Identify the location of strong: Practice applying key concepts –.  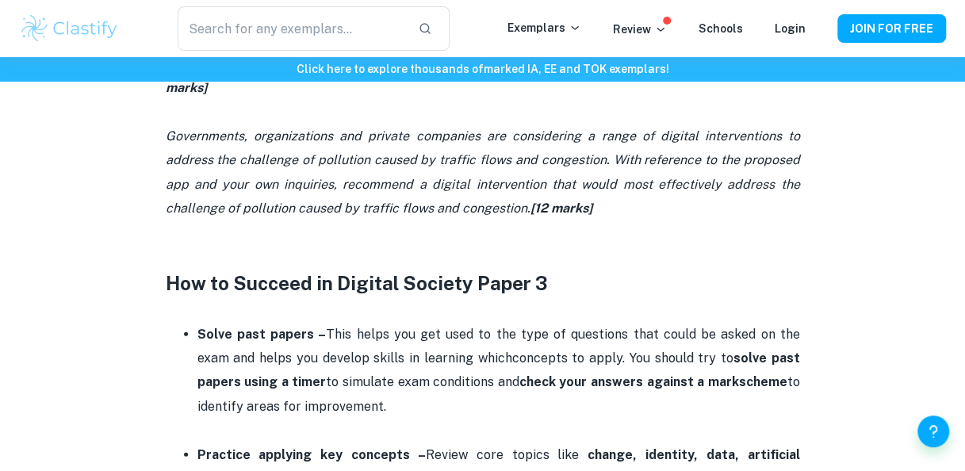
(311, 454).